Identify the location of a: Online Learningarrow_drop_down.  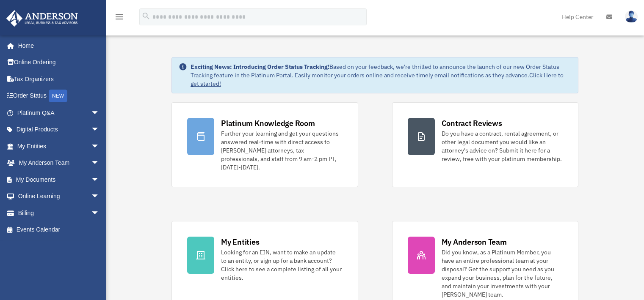
(59, 196).